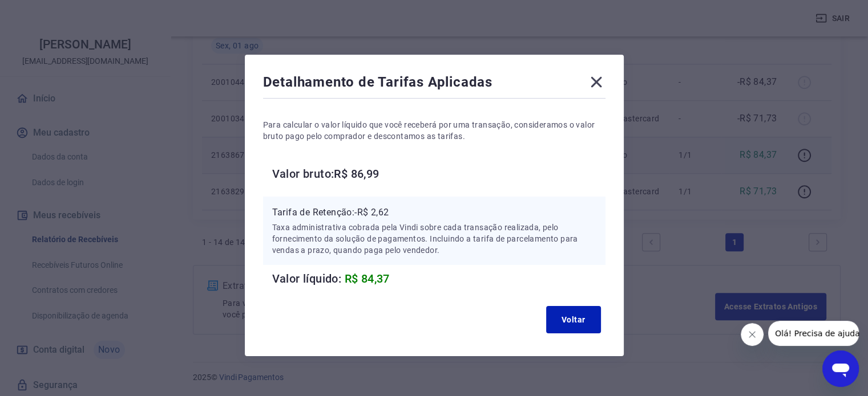 The width and height of the screenshot is (868, 396). What do you see at coordinates (573, 320) in the screenshot?
I see `button: Voltar` at bounding box center [573, 320].